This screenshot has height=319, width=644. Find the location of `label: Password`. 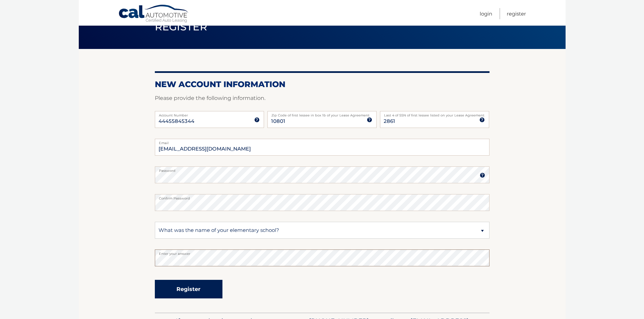

label: Password is located at coordinates (322, 170).